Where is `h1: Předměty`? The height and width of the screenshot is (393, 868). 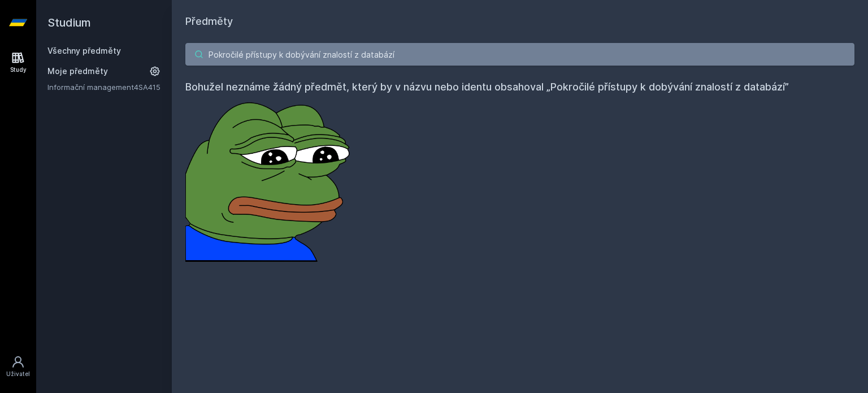 h1: Předměty is located at coordinates (520, 21).